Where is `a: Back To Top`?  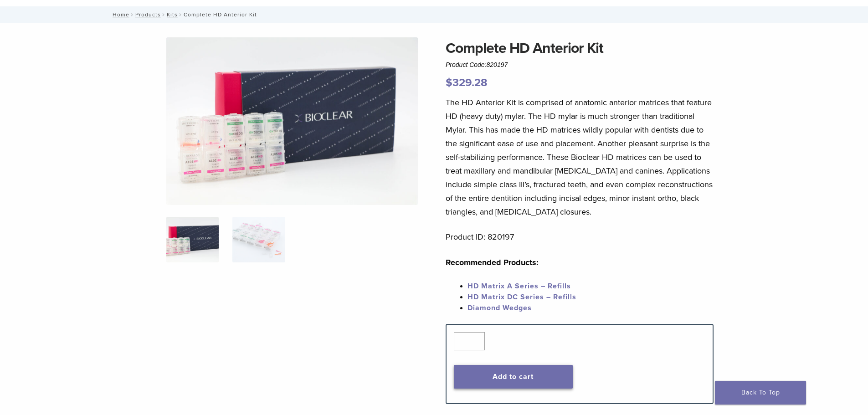
a: Back To Top is located at coordinates (761, 393).